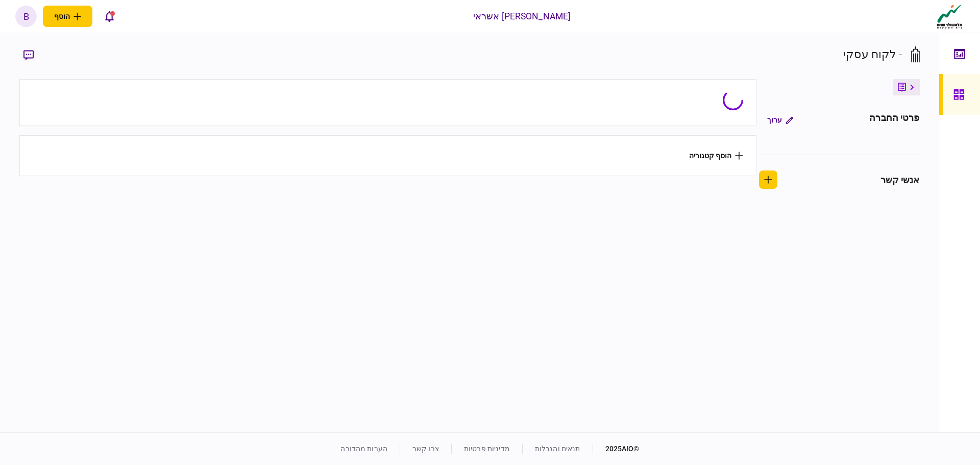  Describe the element at coordinates (26, 16) in the screenshot. I see `div: b` at that location.